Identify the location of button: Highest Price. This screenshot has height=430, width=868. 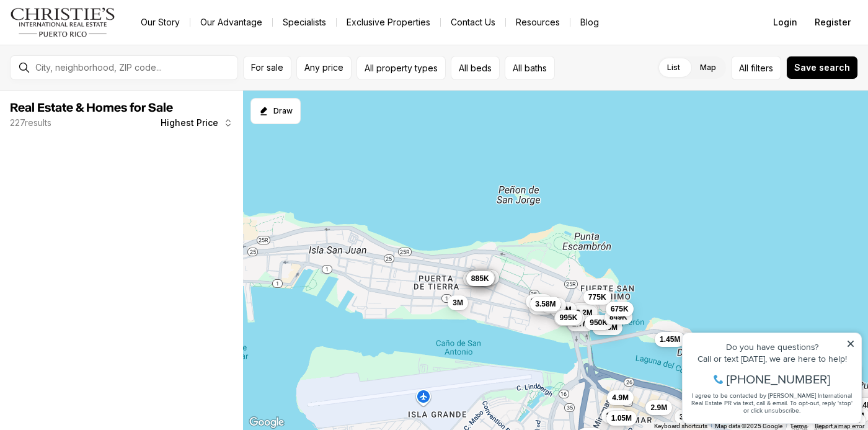
(196, 123).